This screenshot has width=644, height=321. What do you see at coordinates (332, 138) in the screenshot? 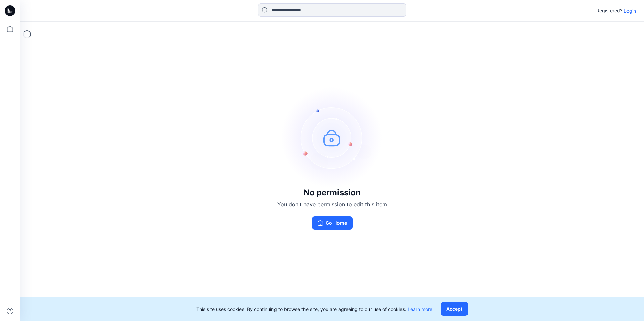
I see `img: no-perm.svg` at bounding box center [332, 138].